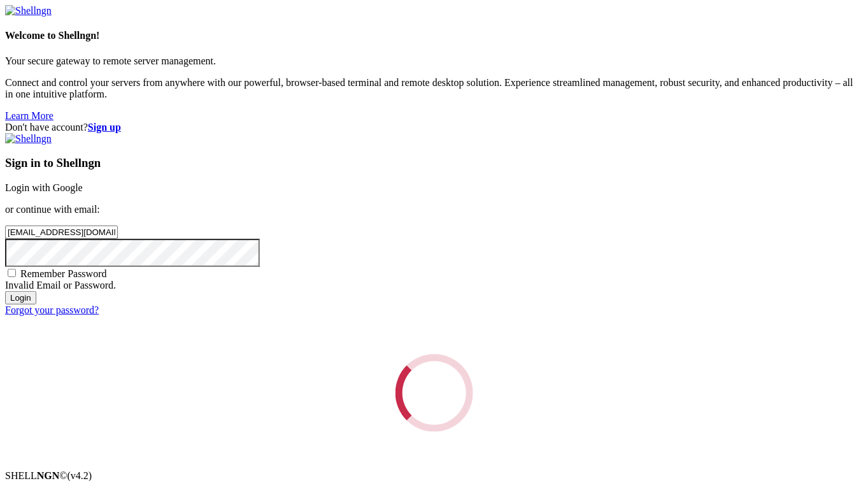 This screenshot has width=868, height=481. I want to click on a: Sign up, so click(104, 127).